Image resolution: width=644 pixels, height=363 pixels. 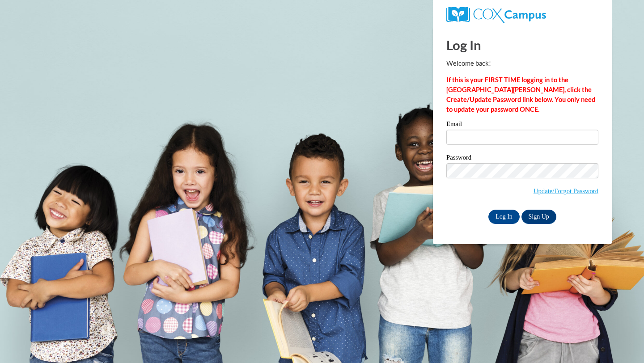 I want to click on a: COX Campus, so click(x=496, y=14).